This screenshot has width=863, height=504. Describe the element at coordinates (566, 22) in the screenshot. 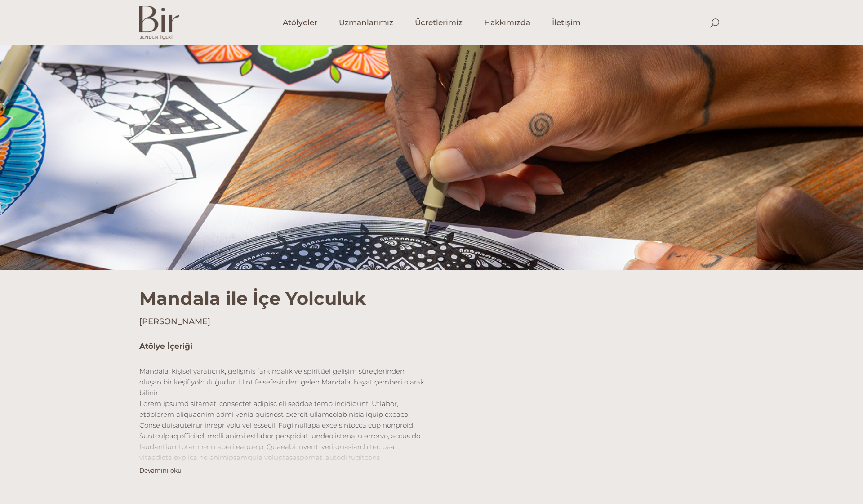

I see `span: İletişim` at that location.